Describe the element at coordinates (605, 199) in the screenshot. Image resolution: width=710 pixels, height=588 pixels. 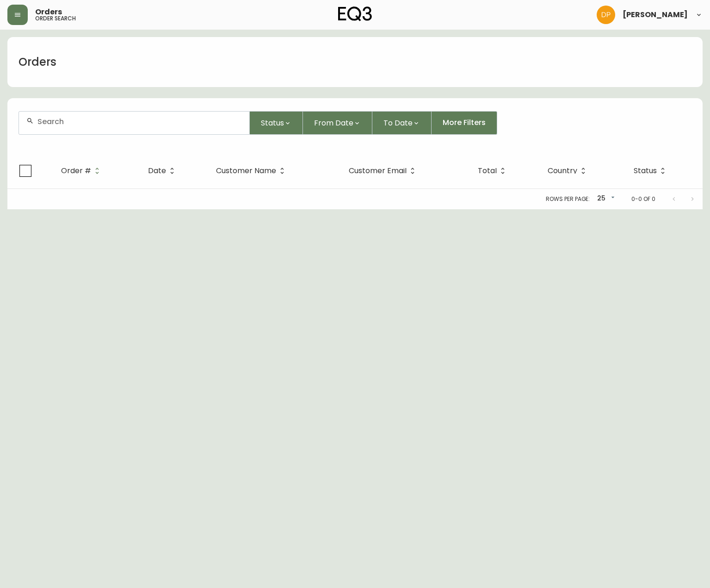
I see `div: 25` at that location.